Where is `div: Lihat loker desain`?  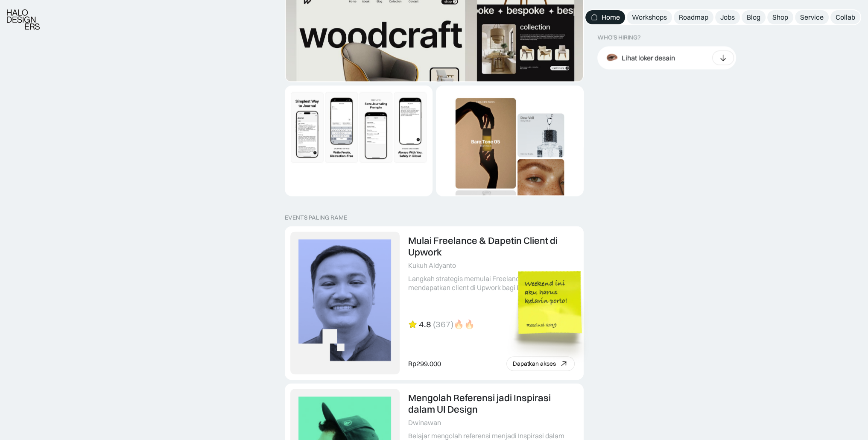 div: Lihat loker desain is located at coordinates (648, 58).